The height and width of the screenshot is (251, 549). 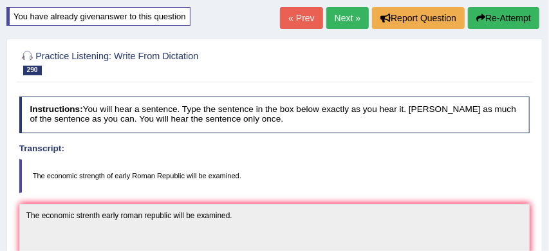 What do you see at coordinates (56, 109) in the screenshot?
I see `b: Instructions:` at bounding box center [56, 109].